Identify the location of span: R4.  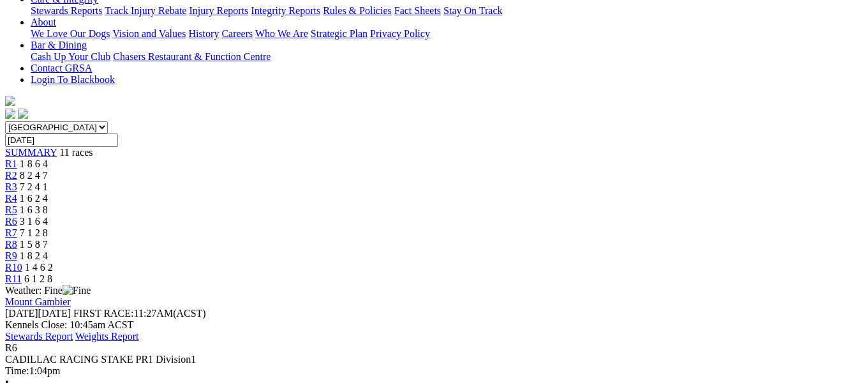
(11, 198).